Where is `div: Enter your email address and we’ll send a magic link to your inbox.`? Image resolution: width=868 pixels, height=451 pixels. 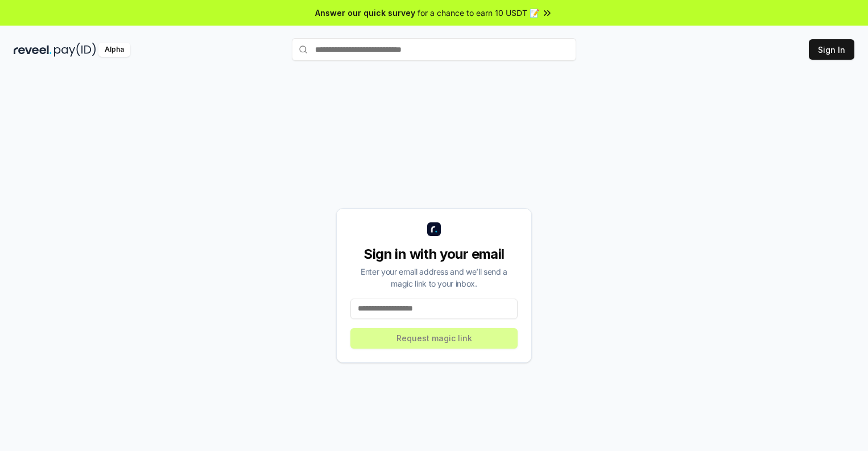
div: Enter your email address and we’ll send a magic link to your inbox. is located at coordinates (434, 278).